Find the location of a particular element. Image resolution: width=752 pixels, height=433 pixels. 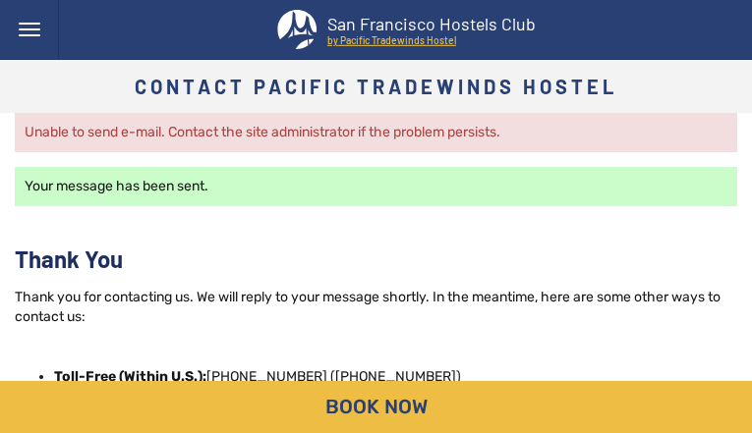

tspan: by Pacific Tradewinds Hostel is located at coordinates (390, 40).